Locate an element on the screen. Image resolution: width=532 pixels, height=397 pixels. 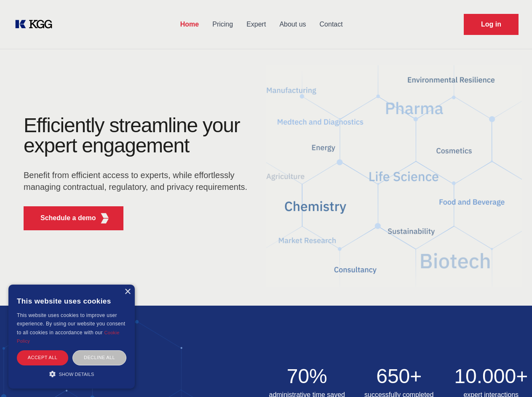
h1: Efficiently streamline your expert engagement is located at coordinates (138, 136).